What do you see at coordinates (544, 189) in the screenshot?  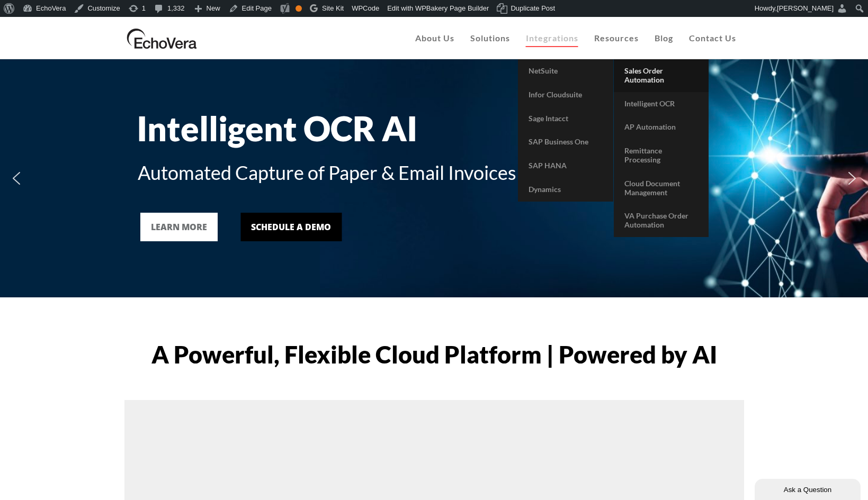 I see `span: Dynamics` at bounding box center [544, 189].